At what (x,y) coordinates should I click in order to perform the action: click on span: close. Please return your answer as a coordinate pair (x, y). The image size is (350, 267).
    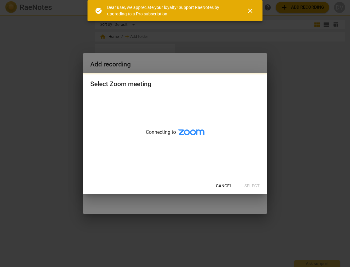
    Looking at the image, I should click on (250, 11).